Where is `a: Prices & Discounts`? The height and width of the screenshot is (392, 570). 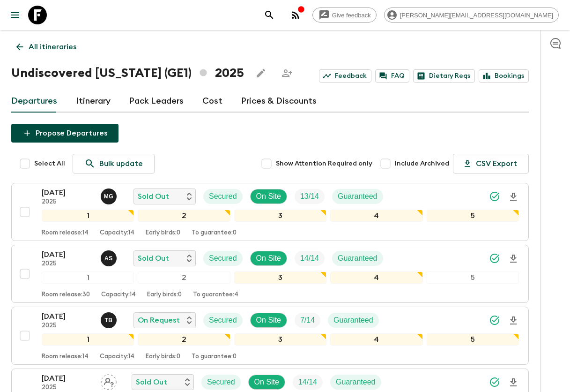 a: Prices & Discounts is located at coordinates (279, 101).